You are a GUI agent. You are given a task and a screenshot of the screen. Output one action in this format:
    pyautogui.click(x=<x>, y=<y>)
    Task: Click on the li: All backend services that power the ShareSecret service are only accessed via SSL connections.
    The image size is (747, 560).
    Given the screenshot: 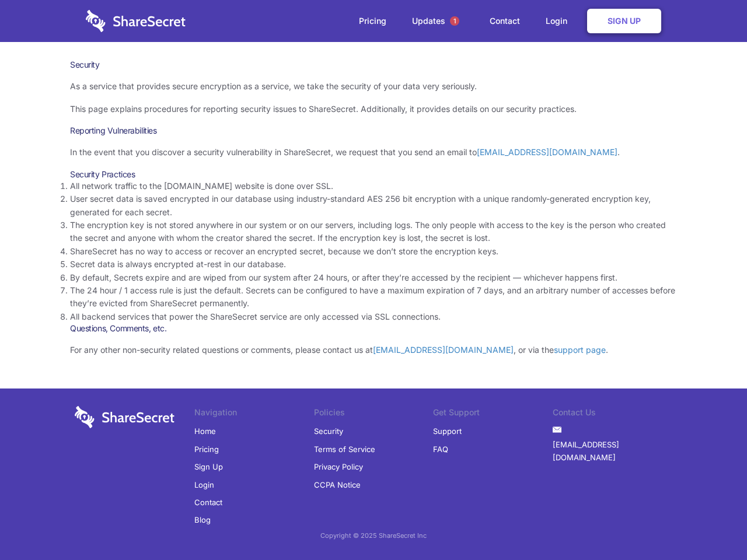 What is the action you would take?
    pyautogui.click(x=374, y=317)
    